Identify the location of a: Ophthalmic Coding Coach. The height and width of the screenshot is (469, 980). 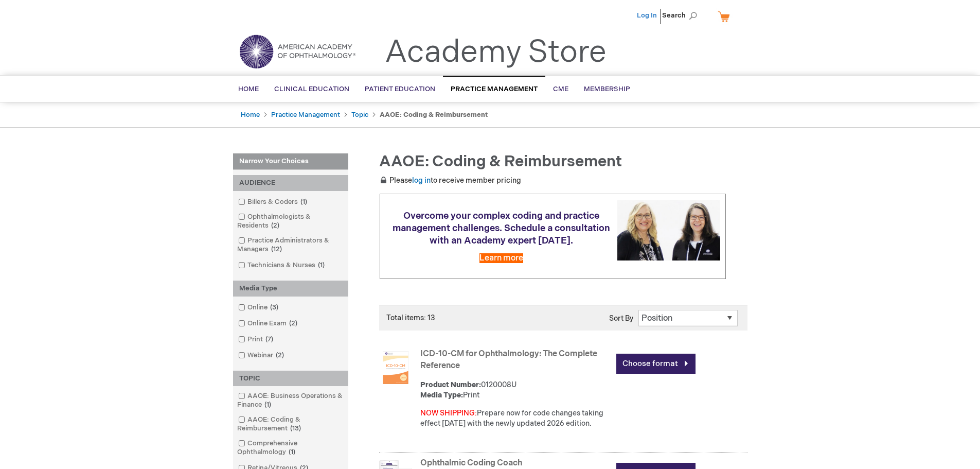
(471, 463).